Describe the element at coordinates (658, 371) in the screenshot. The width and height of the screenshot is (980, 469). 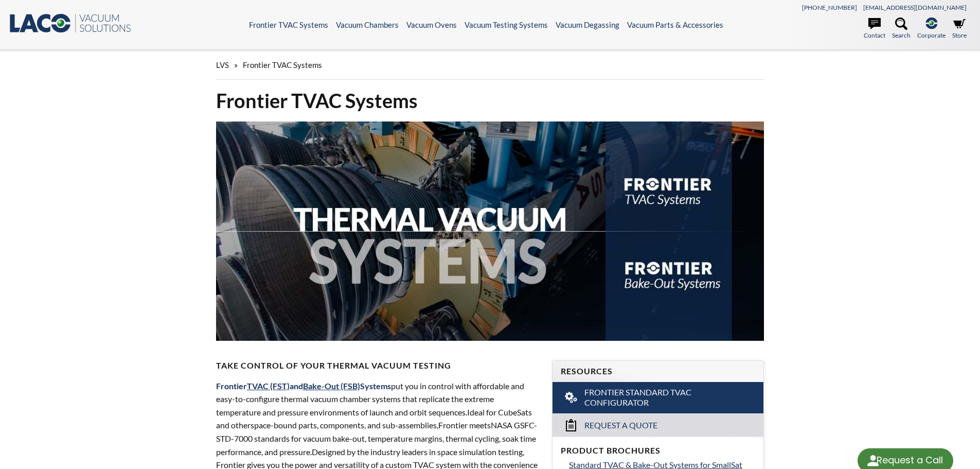
I see `h4: Resources` at that location.